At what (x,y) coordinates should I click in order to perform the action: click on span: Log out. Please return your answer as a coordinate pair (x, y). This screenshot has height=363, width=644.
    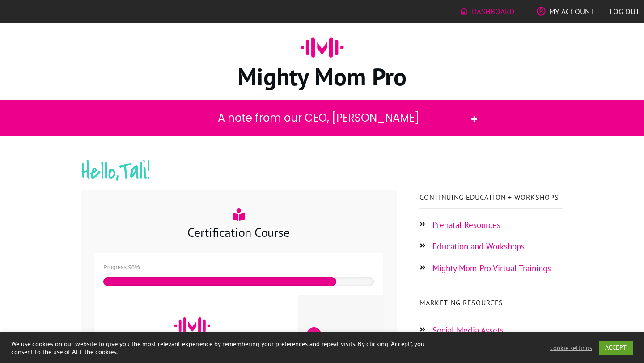
    Looking at the image, I should click on (624, 11).